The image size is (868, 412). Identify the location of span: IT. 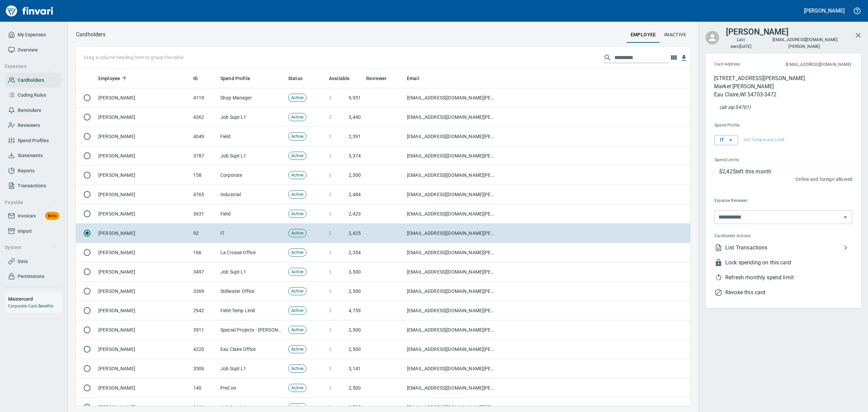
(726, 140).